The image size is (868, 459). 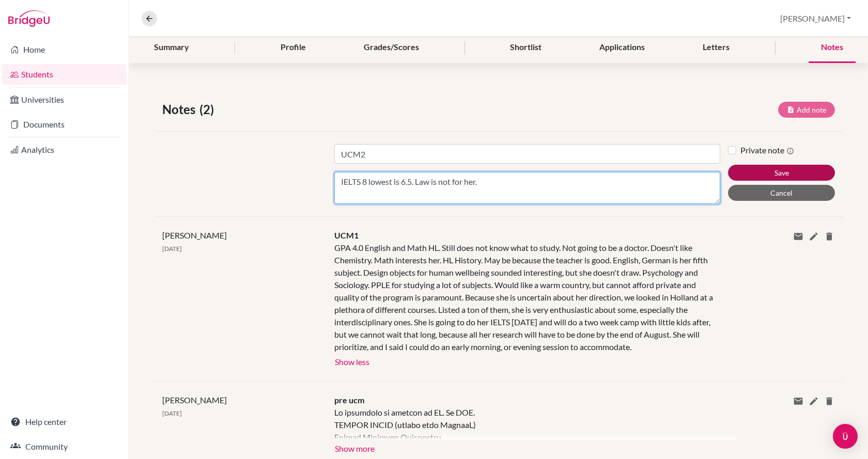 I want to click on div: Lo ipsumdolo si ametcon ad EL. Se DOE. TEMPOR INCID (utlabo etdo MagnaaL) Enimad Minimven Quisnos..., so click(x=527, y=423).